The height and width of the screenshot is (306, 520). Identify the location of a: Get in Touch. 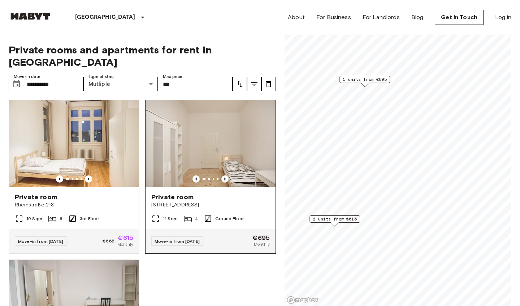
(459, 17).